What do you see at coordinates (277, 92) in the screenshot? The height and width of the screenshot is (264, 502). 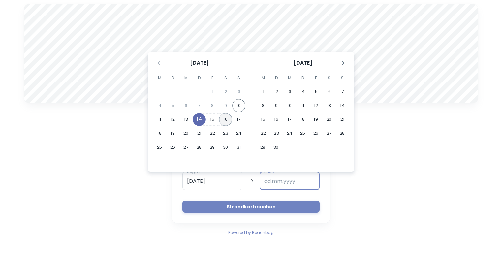 I see `button: 2` at bounding box center [277, 92].